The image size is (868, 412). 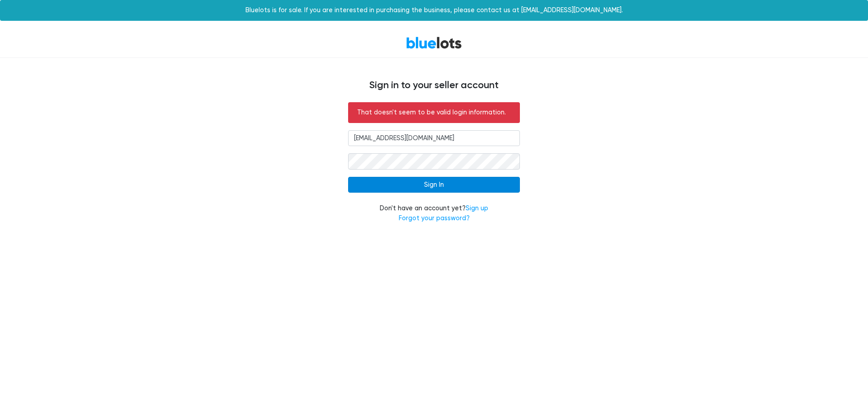 I want to click on div: Don't have an account yet?, so click(x=434, y=213).